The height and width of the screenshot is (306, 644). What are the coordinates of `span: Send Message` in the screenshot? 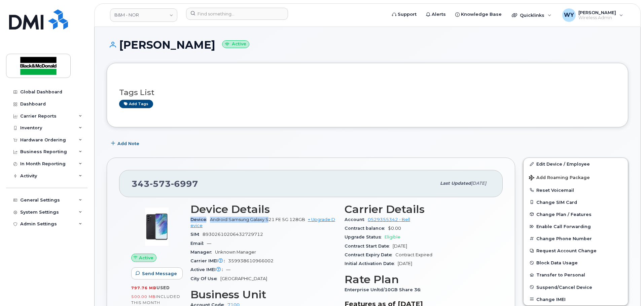 It's located at (160, 274).